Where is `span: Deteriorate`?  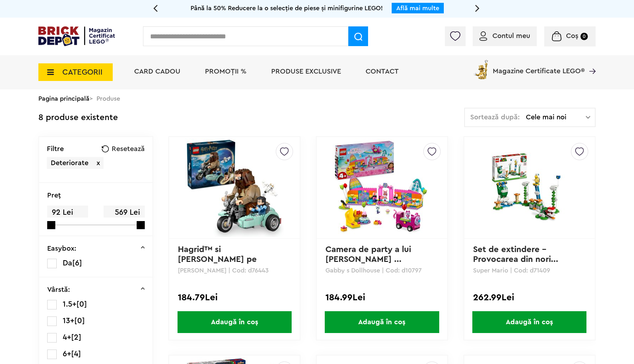
span: Deteriorate is located at coordinates (69, 163).